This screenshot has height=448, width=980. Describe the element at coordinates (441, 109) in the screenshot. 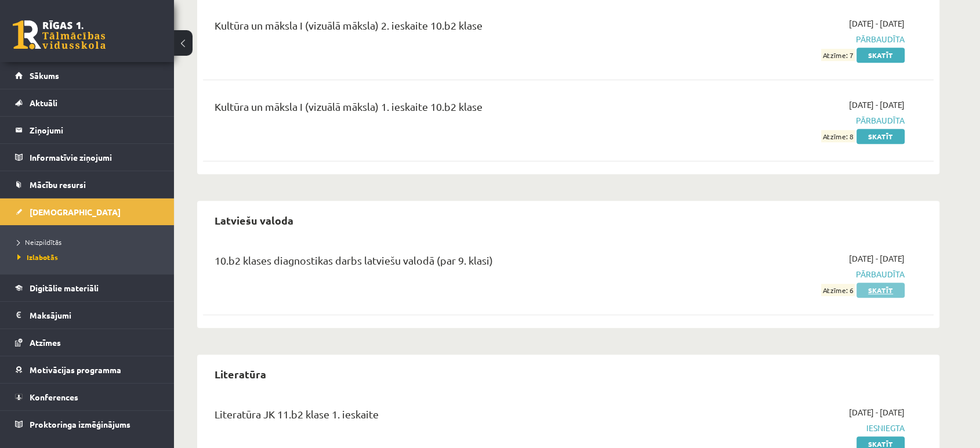

I see `div: Kultūra un māksla I (vizuālā māksla) 1. ieskaite 10.b2 klase` at that location.